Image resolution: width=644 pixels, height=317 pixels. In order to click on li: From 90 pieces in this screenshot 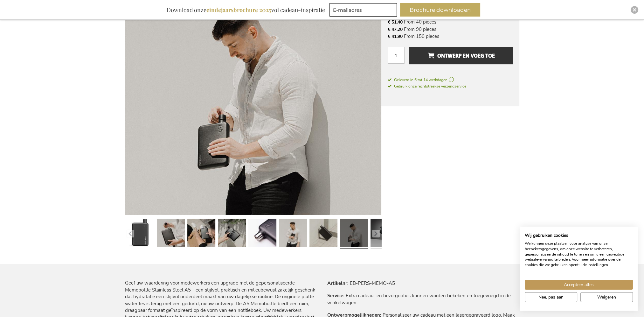, I will do `click(451, 29)`.